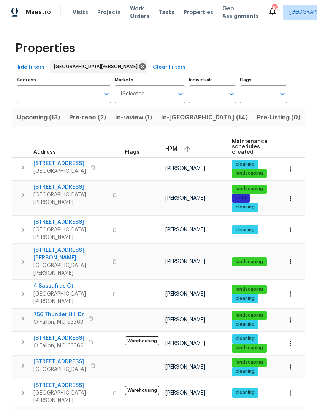 The width and height of the screenshot is (317, 409). What do you see at coordinates (109, 12) in the screenshot?
I see `span: Projects` at bounding box center [109, 12].